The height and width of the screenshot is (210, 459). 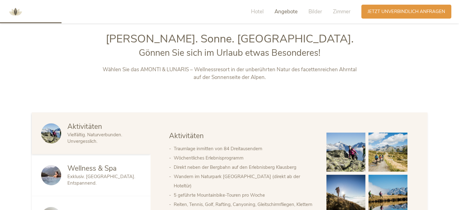 I want to click on span: Angebote, so click(x=286, y=11).